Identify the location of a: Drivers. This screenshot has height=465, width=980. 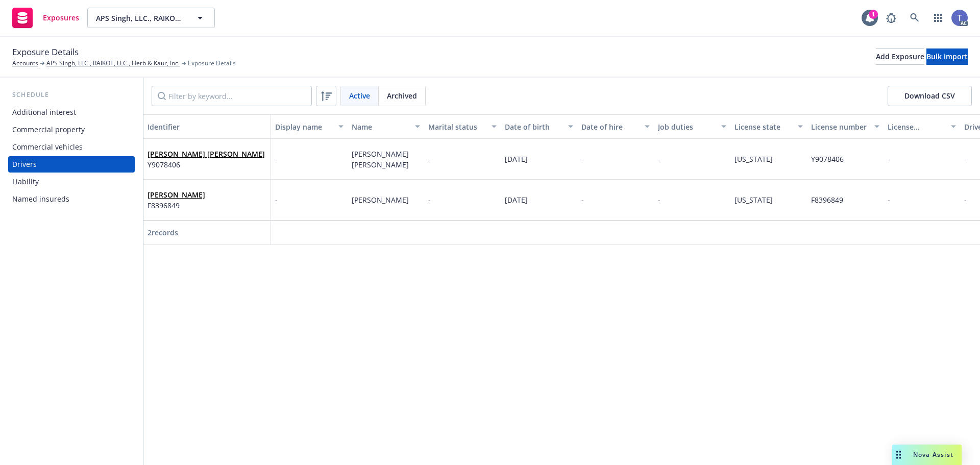
(72, 164).